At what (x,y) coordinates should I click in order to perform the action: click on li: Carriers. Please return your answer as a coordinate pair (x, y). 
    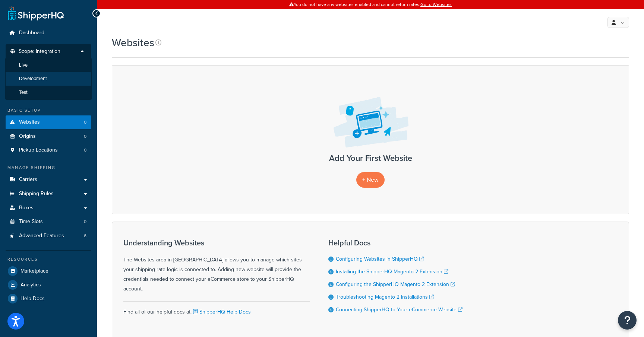
    Looking at the image, I should click on (48, 179).